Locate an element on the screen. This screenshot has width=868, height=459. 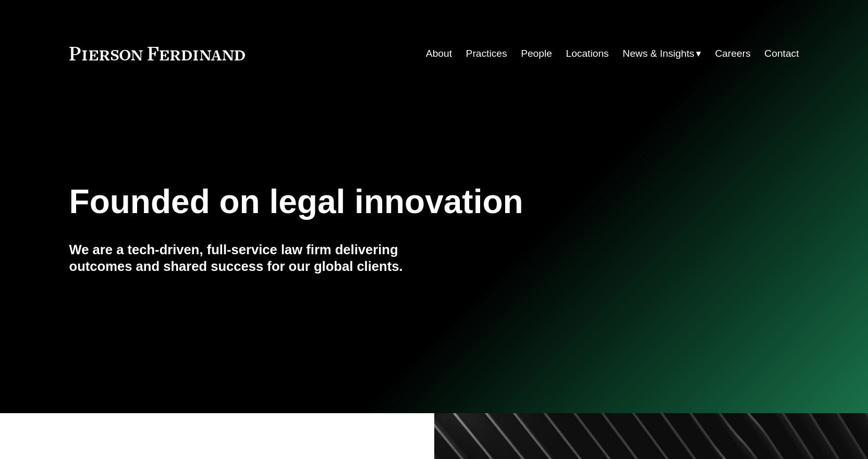
a: Locations is located at coordinates (587, 53).